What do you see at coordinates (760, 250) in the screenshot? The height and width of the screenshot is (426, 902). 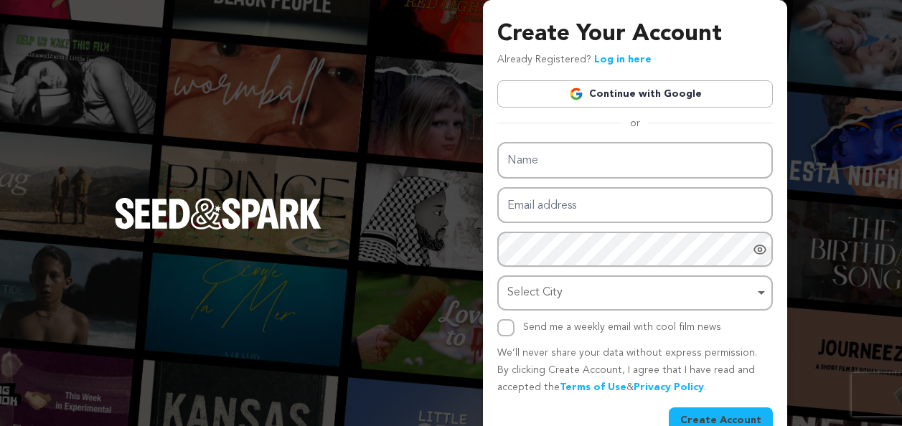 I see `a: Show password as plain text. Warning: this will display your password on the screen.` at bounding box center [760, 250].